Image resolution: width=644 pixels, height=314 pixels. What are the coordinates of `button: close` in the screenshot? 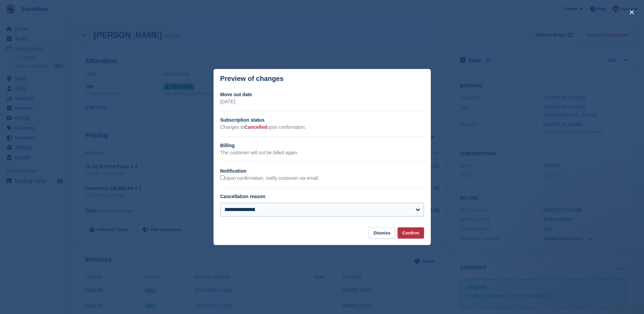 It's located at (632, 13).